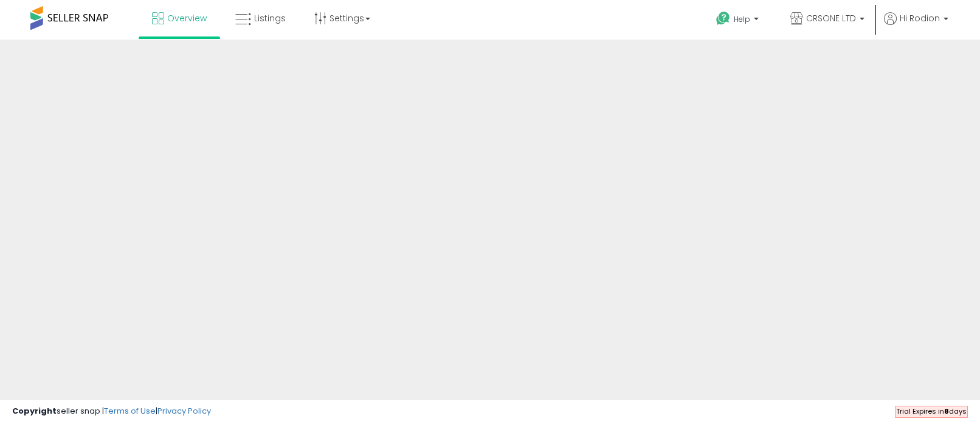 The image size is (980, 424). I want to click on span: Listings, so click(270, 18).